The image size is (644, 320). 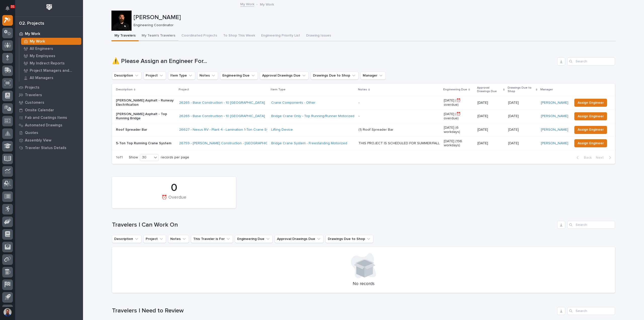 I want to click on p: Notes, so click(x=362, y=90).